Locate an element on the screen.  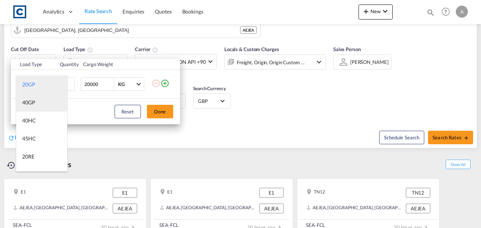
div: 40HC is located at coordinates (29, 121).